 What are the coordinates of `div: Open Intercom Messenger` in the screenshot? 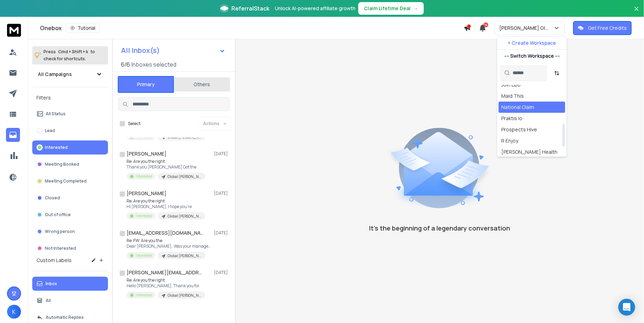 It's located at (626, 307).